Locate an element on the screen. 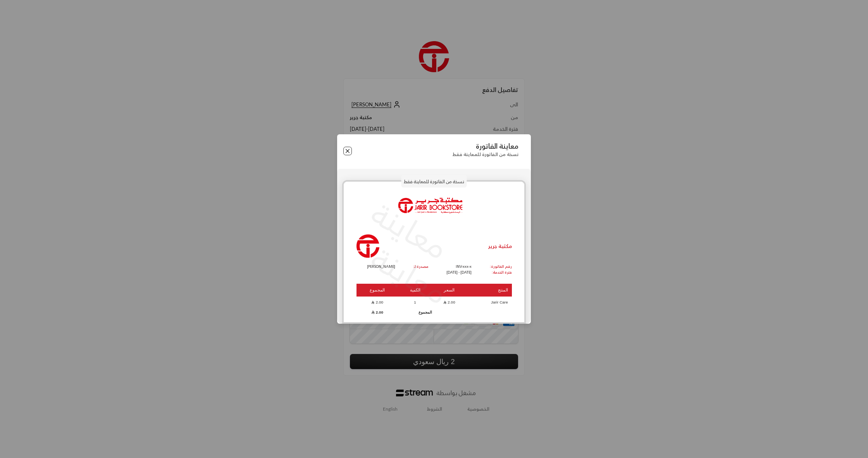  th: المنتج is located at coordinates (490, 290).